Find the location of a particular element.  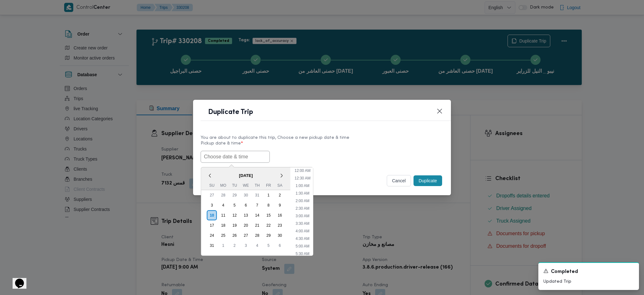

div: Notification is located at coordinates (589, 272).